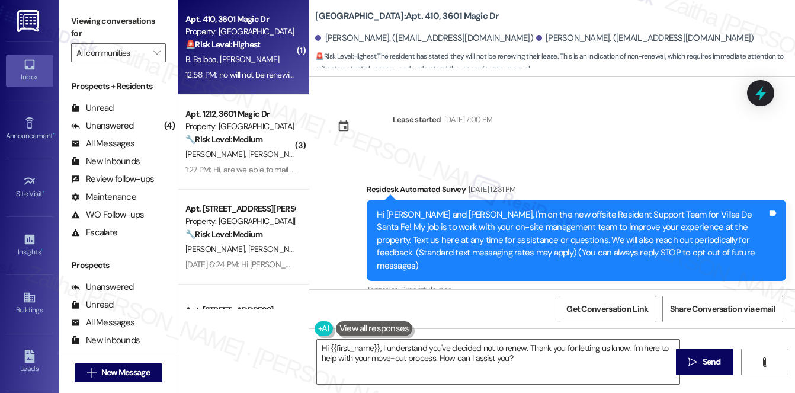 The height and width of the screenshot is (393, 795). What do you see at coordinates (29, 21) in the screenshot?
I see `img: ResiDesk Logo` at bounding box center [29, 21].